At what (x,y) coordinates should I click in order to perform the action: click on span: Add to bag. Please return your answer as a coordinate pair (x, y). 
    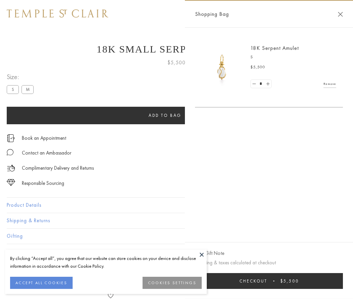
    Looking at the image, I should click on (165, 115).